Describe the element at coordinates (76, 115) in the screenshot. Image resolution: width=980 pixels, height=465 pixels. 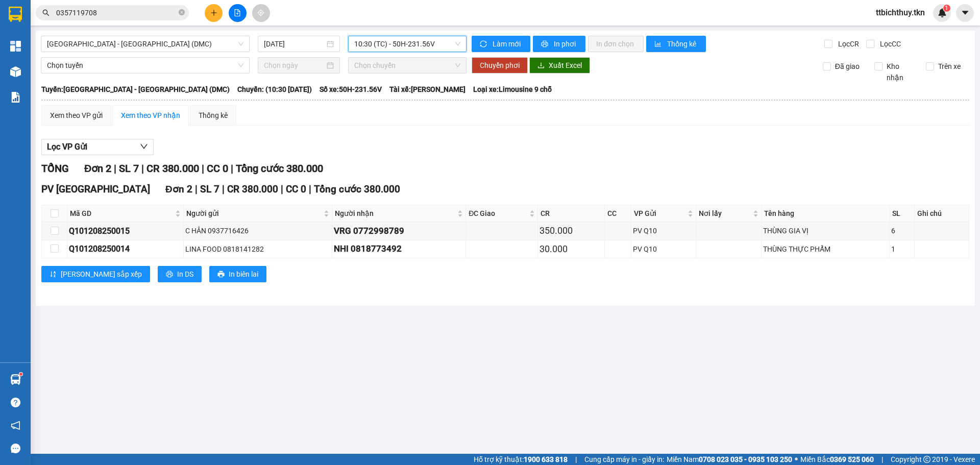
I see `div: Xem theo VP gửi` at that location.